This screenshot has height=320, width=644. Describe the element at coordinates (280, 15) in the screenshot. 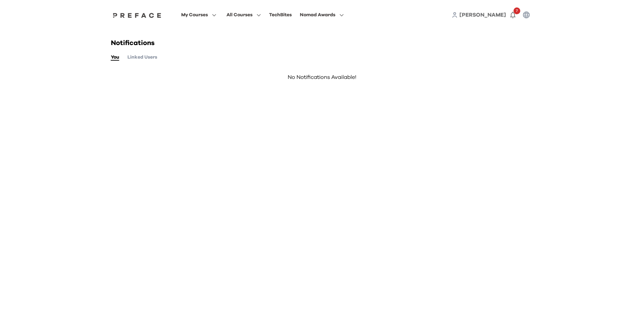

I see `div: TechBites` at that location.